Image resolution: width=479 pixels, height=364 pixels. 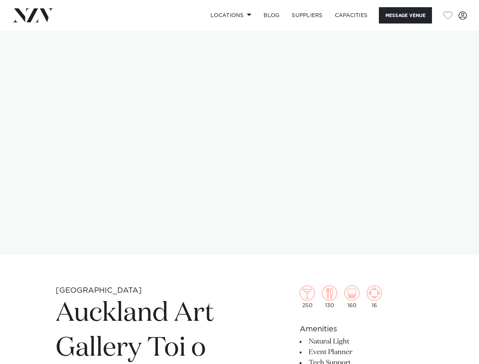 What do you see at coordinates (329, 293) in the screenshot?
I see `img: dining.png` at bounding box center [329, 293].